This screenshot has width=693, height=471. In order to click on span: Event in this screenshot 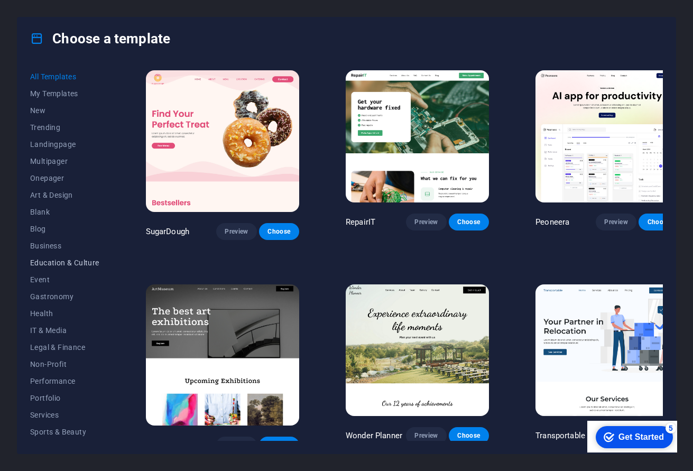, I will do `click(64, 280)`.